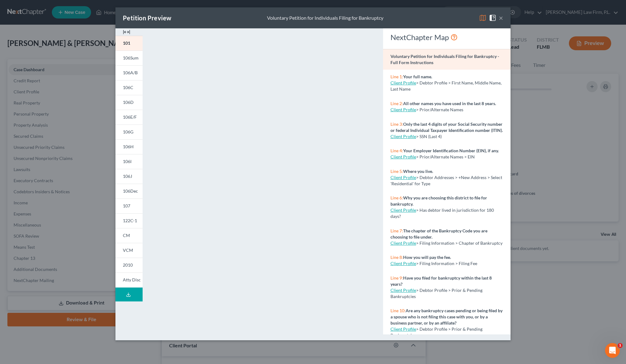  Describe the element at coordinates (446, 317) in the screenshot. I see `strong: Are any bankruptcy cases pending or being filed by a spouse who is not filing this case with you,...` at that location.